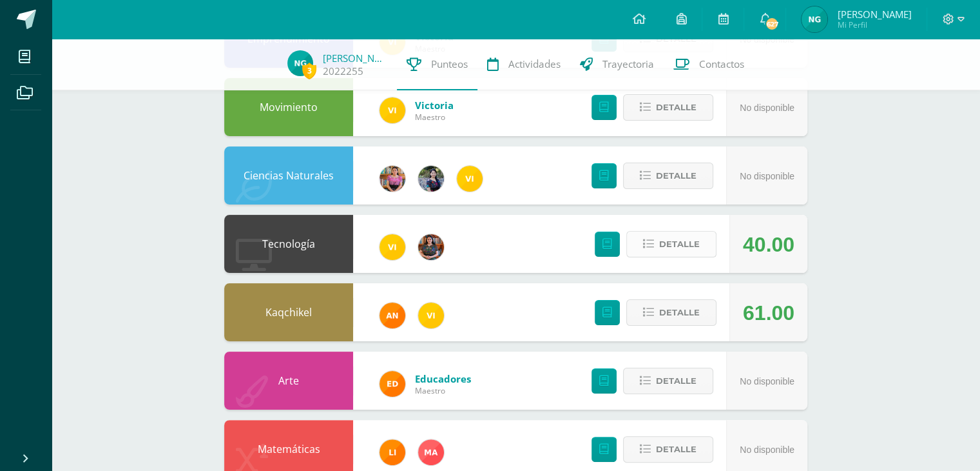 This screenshot has height=471, width=980. Describe the element at coordinates (289, 107) in the screenshot. I see `div: Movimiento` at that location.